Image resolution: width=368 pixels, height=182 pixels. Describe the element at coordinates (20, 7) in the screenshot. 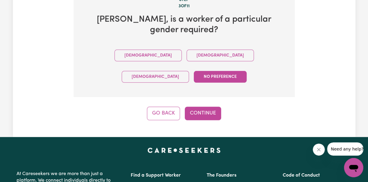

I see `span: Need any help?` at that location.